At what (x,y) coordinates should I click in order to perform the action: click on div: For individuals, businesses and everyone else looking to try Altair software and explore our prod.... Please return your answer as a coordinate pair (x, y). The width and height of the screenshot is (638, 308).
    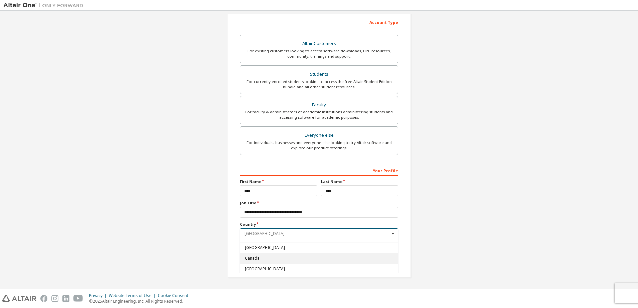
    Looking at the image, I should click on (319, 146).